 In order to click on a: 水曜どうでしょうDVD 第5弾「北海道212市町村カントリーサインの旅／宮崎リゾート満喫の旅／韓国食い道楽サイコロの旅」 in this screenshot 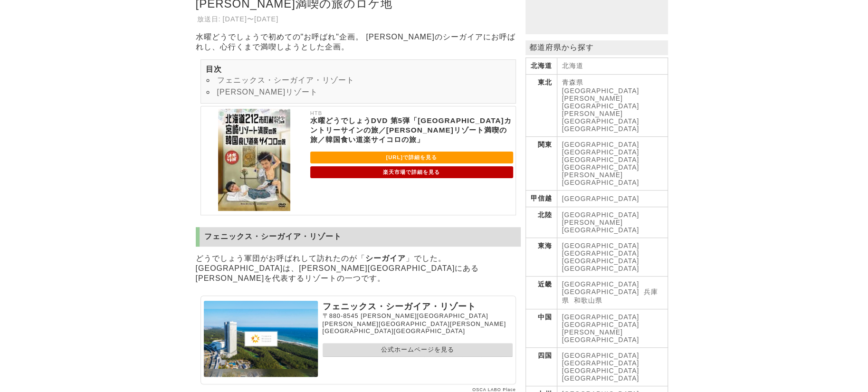, I will do `click(254, 209)`.